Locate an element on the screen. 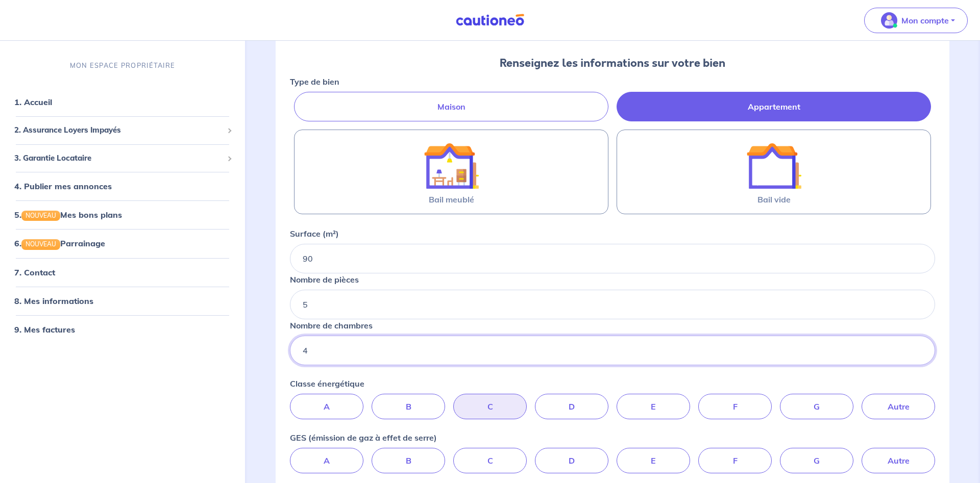 The height and width of the screenshot is (483, 980). a: 4. Publier mes annonces is located at coordinates (62, 187).